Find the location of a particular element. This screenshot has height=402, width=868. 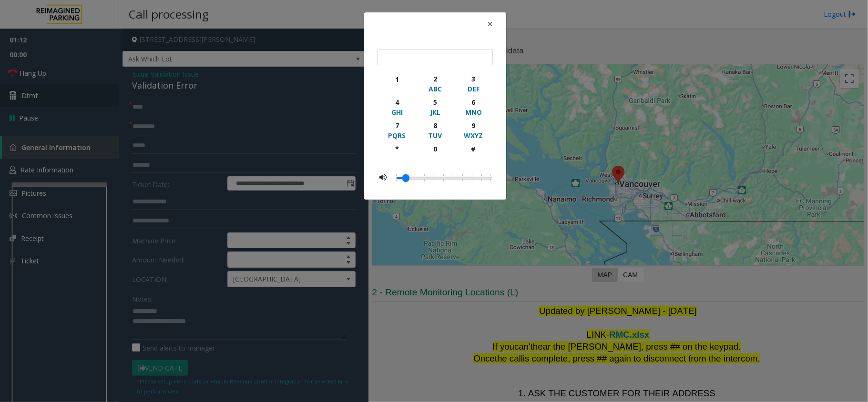

div: WXYZ is located at coordinates (473, 135).